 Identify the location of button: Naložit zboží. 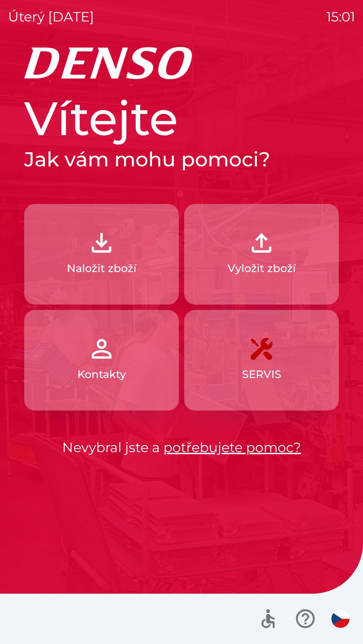
(101, 254).